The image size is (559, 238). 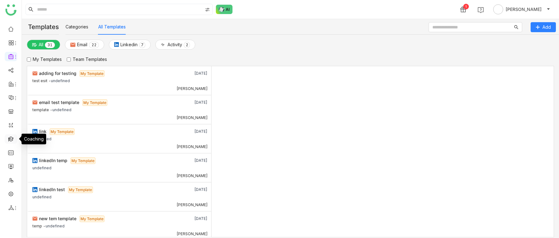 What do you see at coordinates (498, 9) in the screenshot?
I see `img: avatar` at bounding box center [498, 9].